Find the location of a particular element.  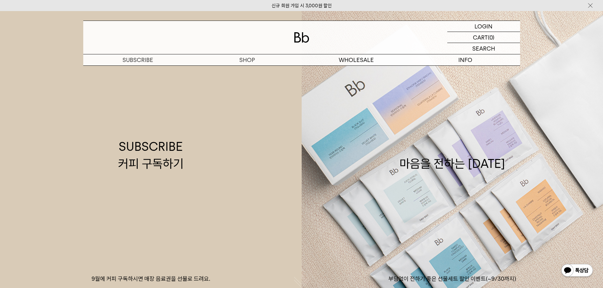

p: SHOP is located at coordinates (247, 60).